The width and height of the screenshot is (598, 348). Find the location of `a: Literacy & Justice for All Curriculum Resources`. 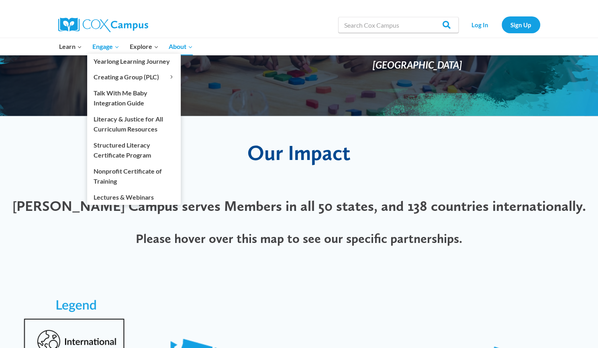

a: Literacy & Justice for All Curriculum Resources is located at coordinates (134, 124).